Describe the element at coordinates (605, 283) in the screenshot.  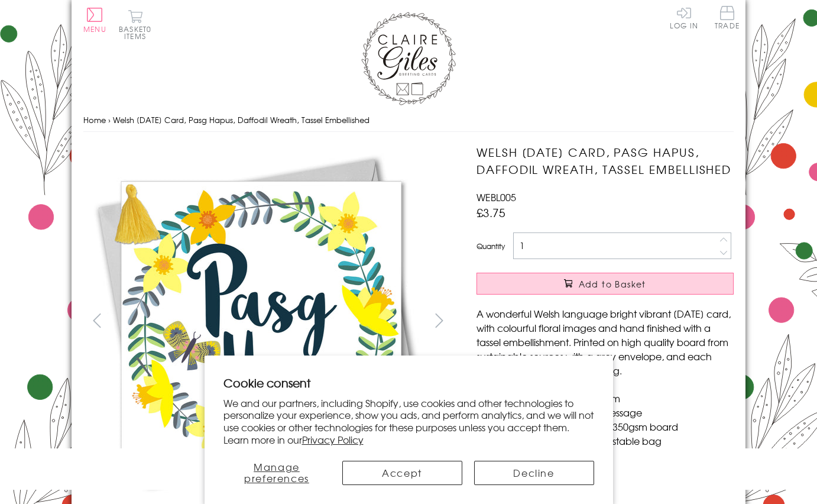
I see `button: Add to Basket` at that location.